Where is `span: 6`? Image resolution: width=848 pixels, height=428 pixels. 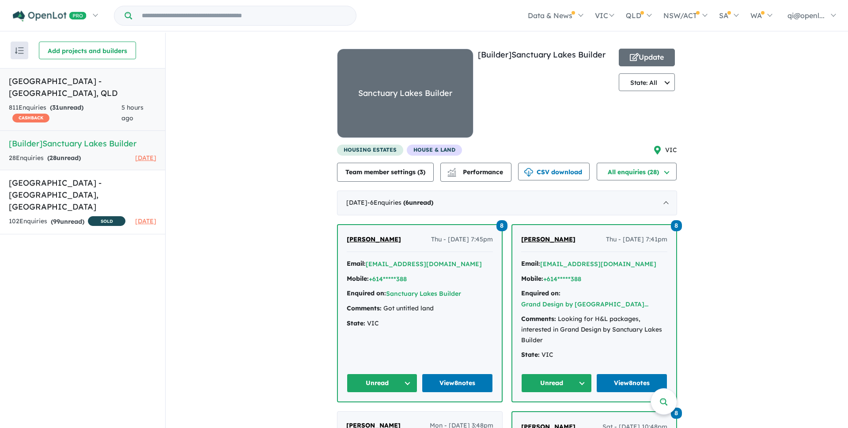
span: 6 is located at coordinates (407, 202).